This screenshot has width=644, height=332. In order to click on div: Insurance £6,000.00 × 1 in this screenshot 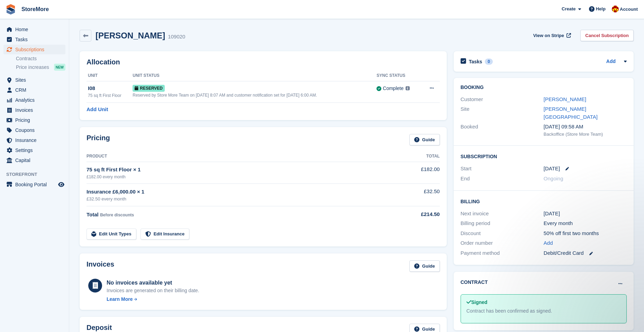, I will do `click(236, 192)`.